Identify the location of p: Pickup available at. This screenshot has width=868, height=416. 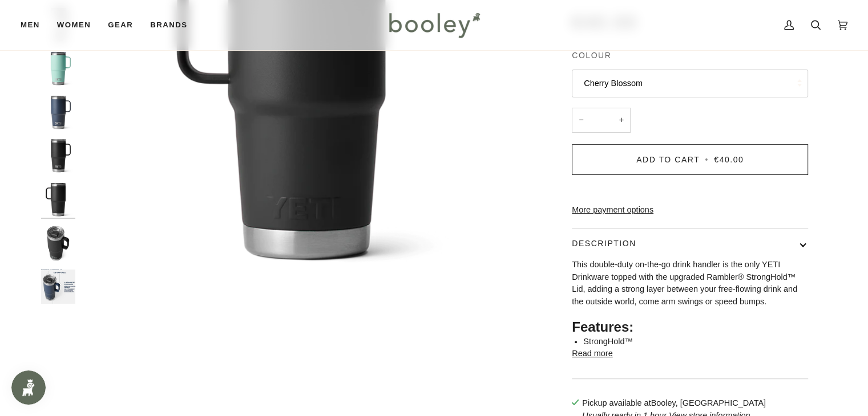
(674, 404).